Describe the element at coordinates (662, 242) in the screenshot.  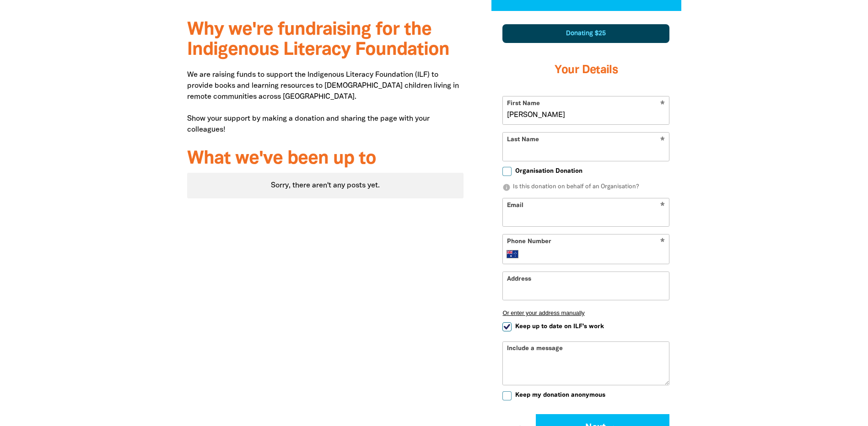
I see `i: Required` at that location.